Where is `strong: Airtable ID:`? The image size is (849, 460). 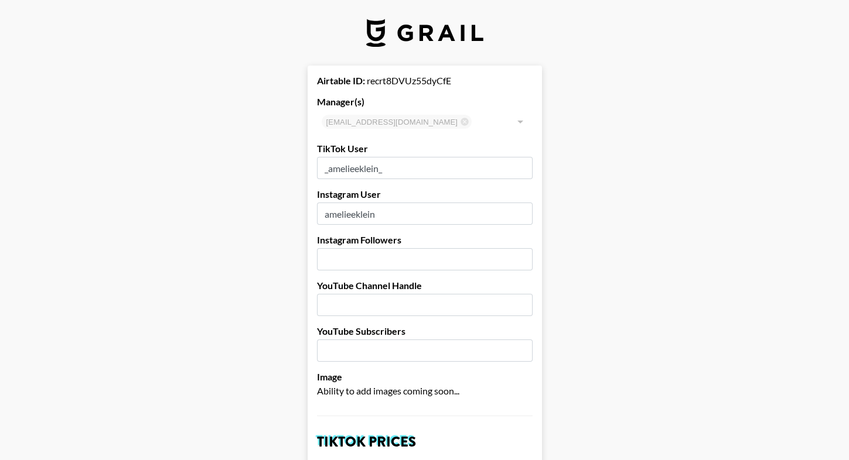 strong: Airtable ID: is located at coordinates (341, 80).